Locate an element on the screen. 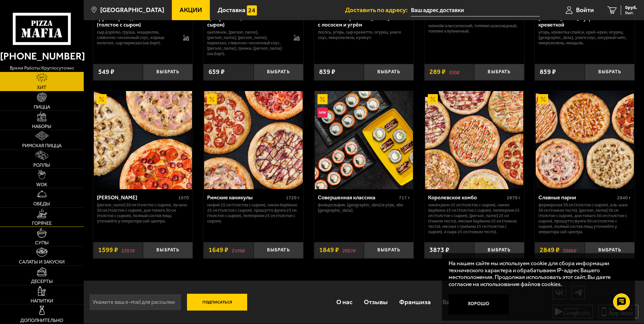 The image size is (644, 324). span: Доставка is located at coordinates (231, 9).